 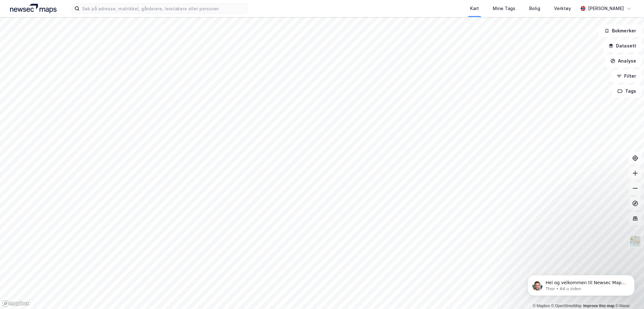 What do you see at coordinates (620, 31) in the screenshot?
I see `button: Bokmerker` at bounding box center [620, 31].